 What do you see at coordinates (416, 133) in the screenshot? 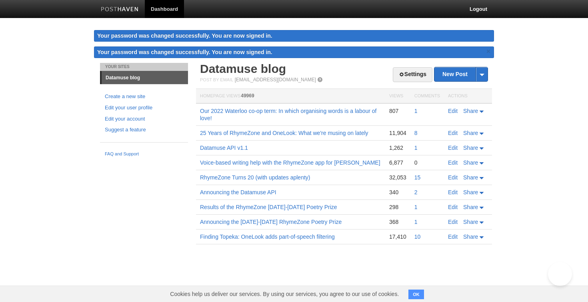
I see `a: 8` at bounding box center [416, 133].